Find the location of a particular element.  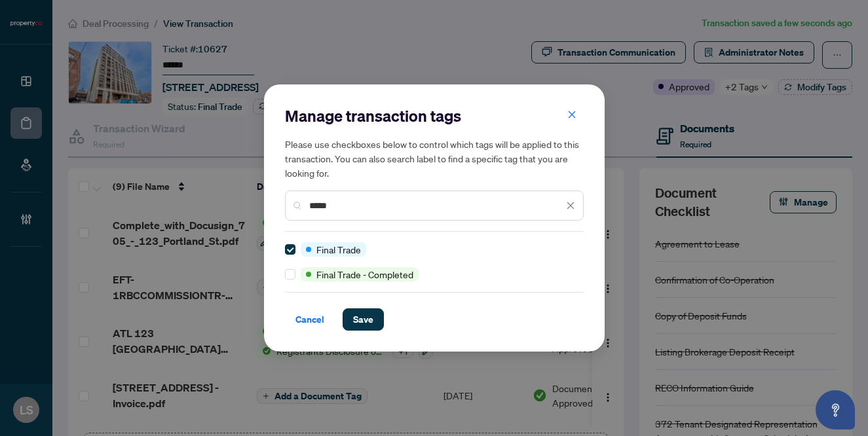

span: Save is located at coordinates (363, 320).